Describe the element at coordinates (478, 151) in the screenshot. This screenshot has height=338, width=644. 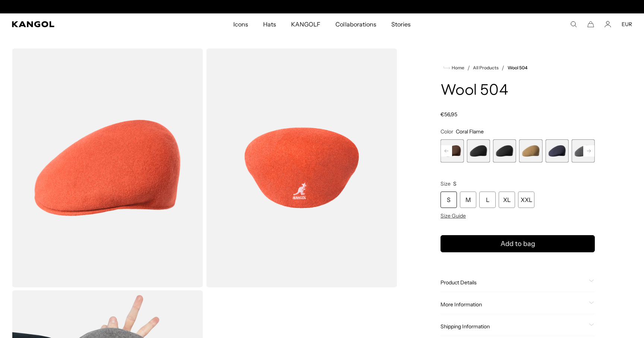
I see `div: 9 of 21` at that location.